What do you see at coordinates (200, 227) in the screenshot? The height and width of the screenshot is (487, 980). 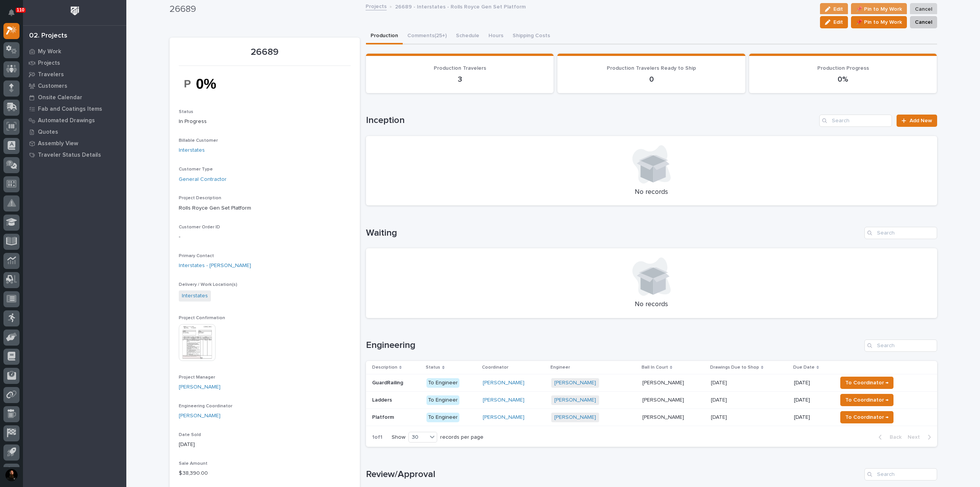 I see `span: Customer Order ID` at bounding box center [200, 227].